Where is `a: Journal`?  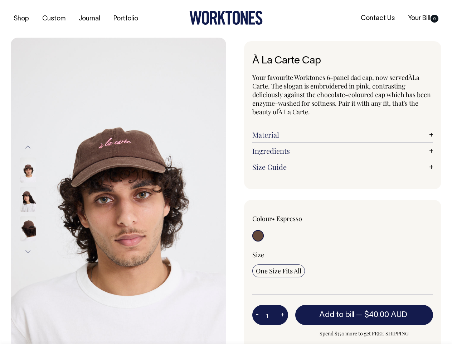
a: Journal is located at coordinates (89, 19).